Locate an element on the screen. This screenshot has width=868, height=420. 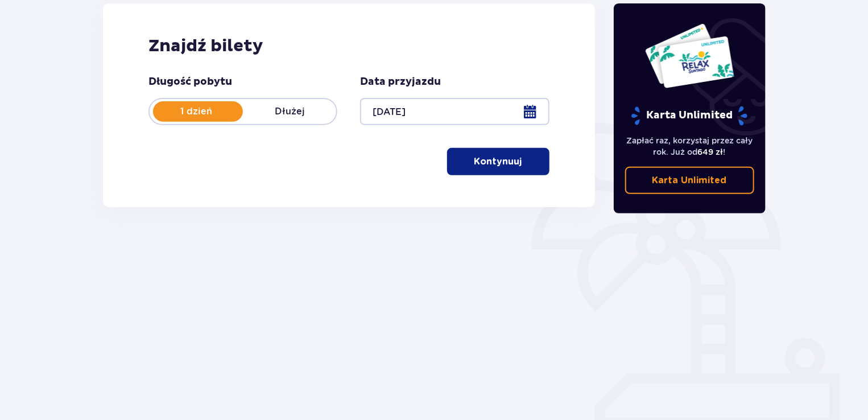
span: 649 zł is located at coordinates (711, 152).